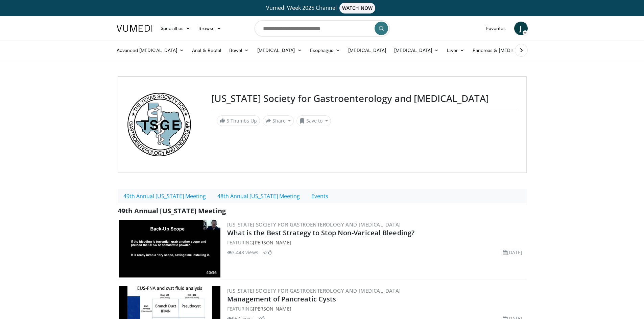 The width and height of the screenshot is (644, 319). I want to click on a: What is the Best Strategy to Stop Non-Variceal Bleeding?, so click(321, 232).